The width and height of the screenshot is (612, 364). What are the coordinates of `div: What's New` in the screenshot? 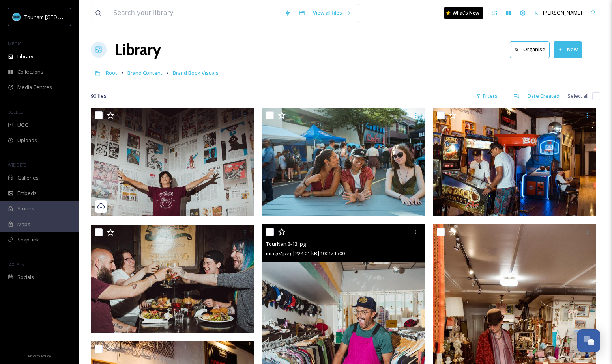 It's located at (464, 13).